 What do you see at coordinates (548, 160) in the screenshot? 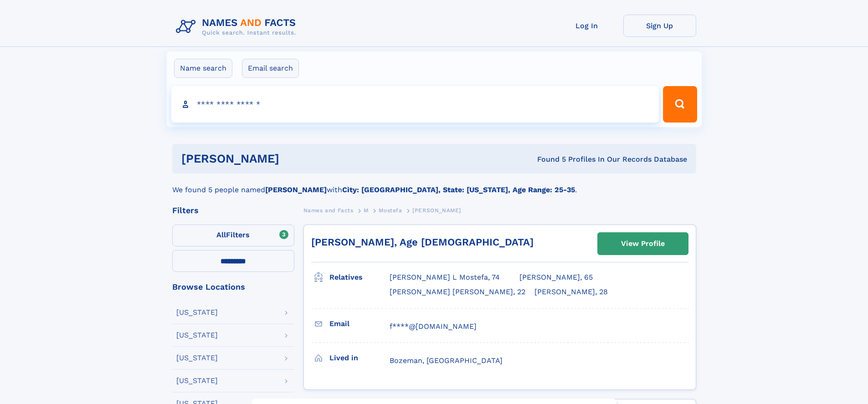
I see `div: Found 5 Profiles In Our Records Database` at bounding box center [548, 160].